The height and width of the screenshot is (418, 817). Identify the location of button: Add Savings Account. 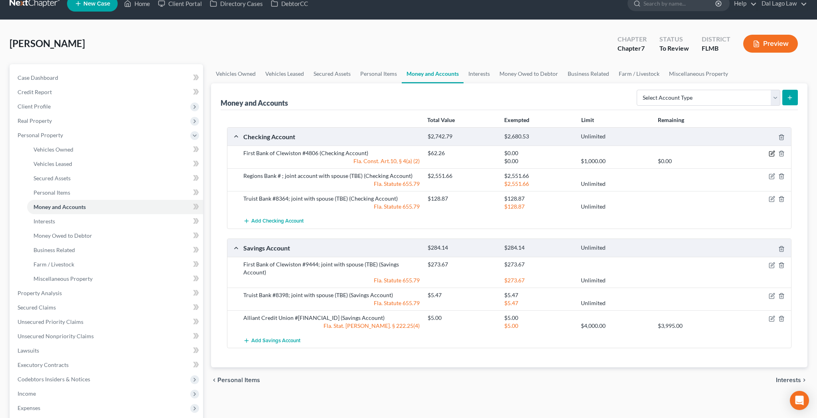
(272, 340).